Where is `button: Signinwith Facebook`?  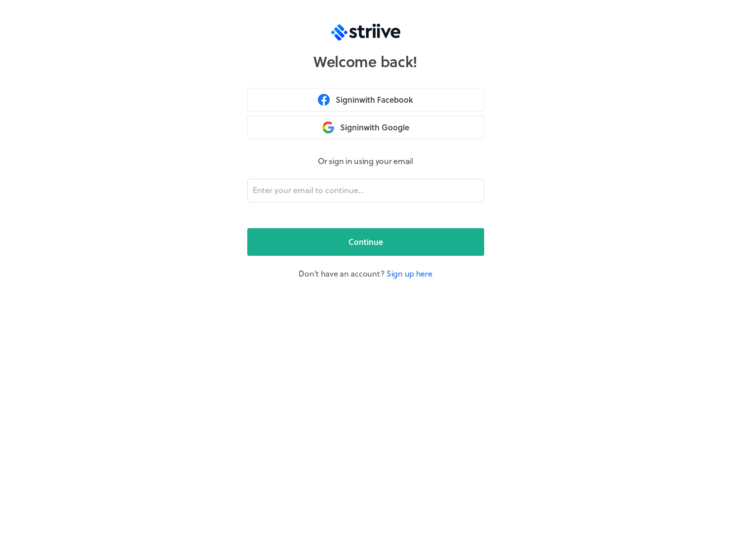 button: Signinwith Facebook is located at coordinates (366, 100).